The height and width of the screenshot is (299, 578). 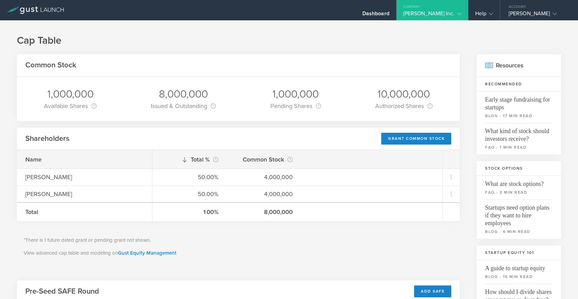 What do you see at coordinates (519, 182) in the screenshot?
I see `span: What are stock options?` at bounding box center [519, 182].